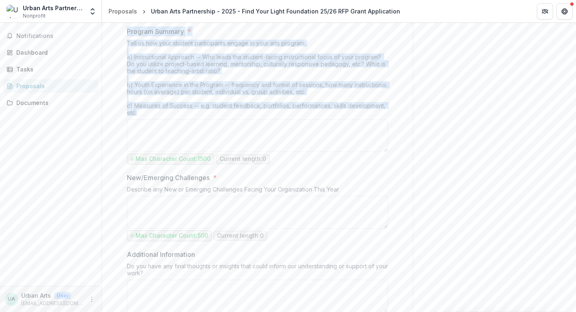  What do you see at coordinates (54, 102) in the screenshot?
I see `div: Documents` at bounding box center [54, 102].